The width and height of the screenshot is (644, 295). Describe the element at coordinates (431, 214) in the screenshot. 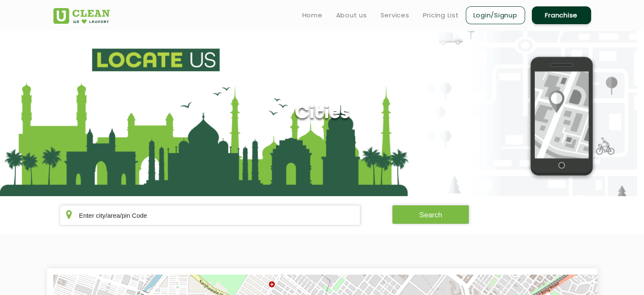

I see `button: Search` at that location.